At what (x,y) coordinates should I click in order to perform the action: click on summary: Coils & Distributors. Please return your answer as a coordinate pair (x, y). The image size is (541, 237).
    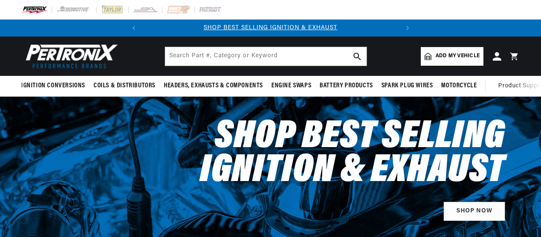
    Looking at the image, I should click on (125, 86).